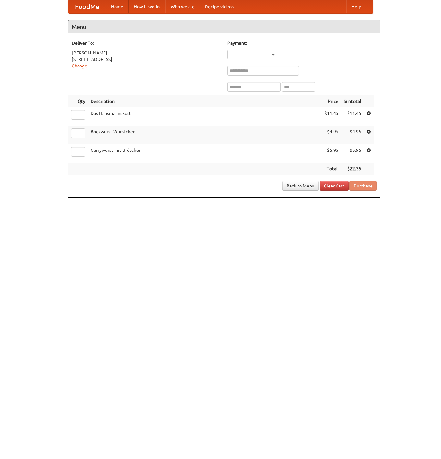  I want to click on a: Back to Menu, so click(301, 186).